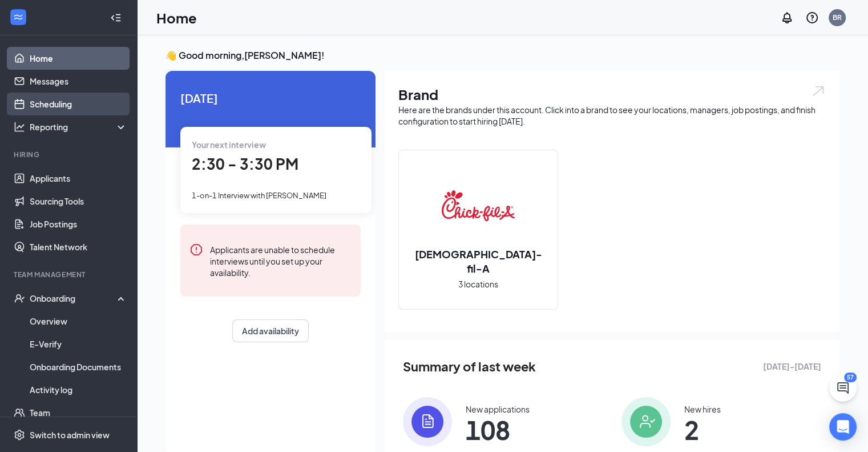 The image size is (868, 452). Describe the element at coordinates (69, 155) in the screenshot. I see `div: Hiring` at that location.